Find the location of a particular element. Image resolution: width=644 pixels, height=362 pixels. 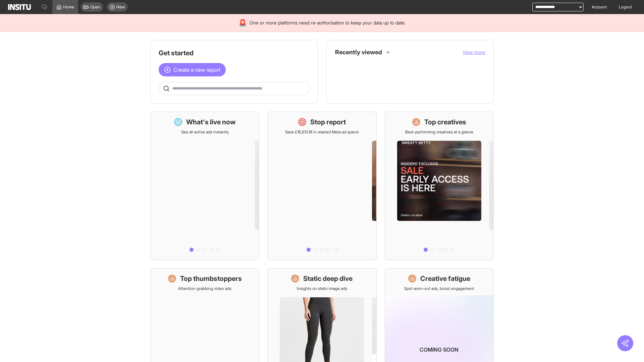

a: Top creativesBest-performing creatives at a glance is located at coordinates (439, 186).